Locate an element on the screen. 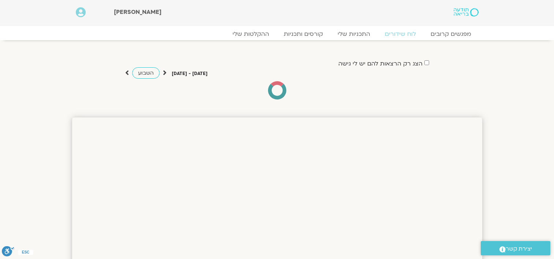  a: ההקלטות שלי is located at coordinates (251, 34).